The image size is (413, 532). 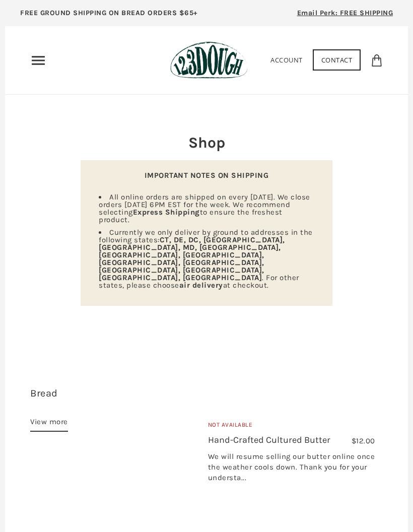 I want to click on span: Email Perk: FREE SHIPPING, so click(x=345, y=13).